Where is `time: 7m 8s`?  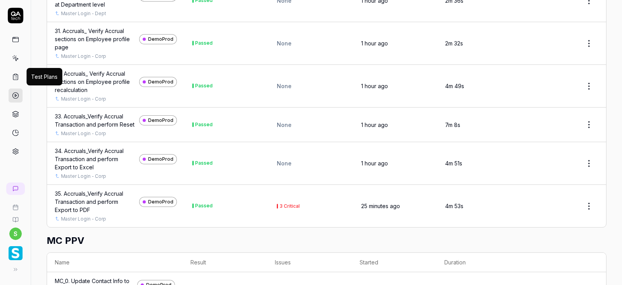 time: 7m 8s is located at coordinates (453, 125).